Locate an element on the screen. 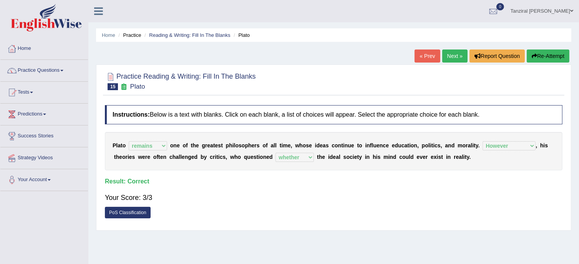  small: Exam occurring question is located at coordinates (124, 87).